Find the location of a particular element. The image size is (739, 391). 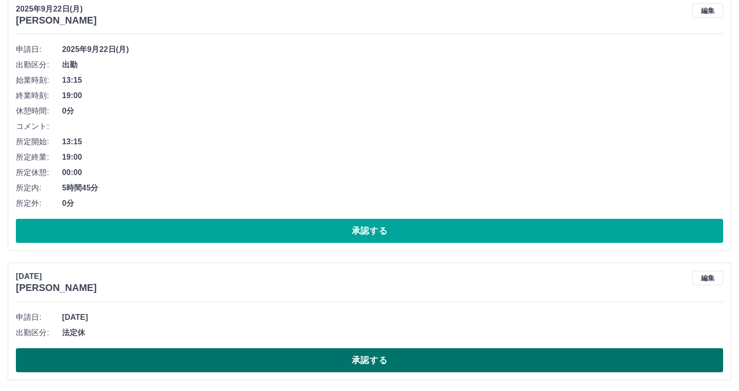

span: 始業時刻: is located at coordinates (39, 80).